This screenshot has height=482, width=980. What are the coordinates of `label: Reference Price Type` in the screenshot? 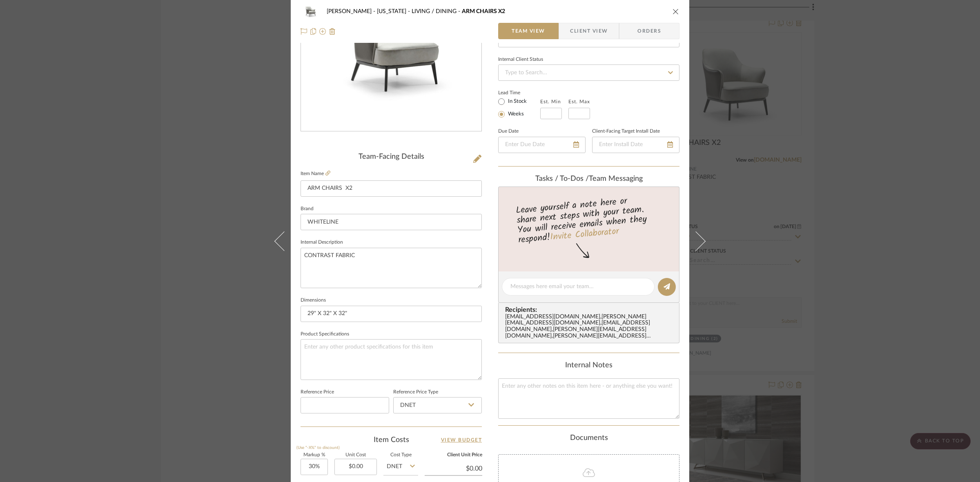 It's located at (415, 392).